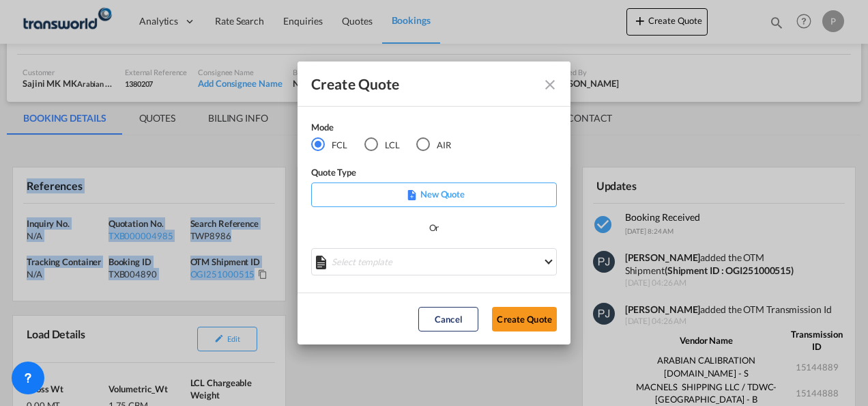  What do you see at coordinates (434, 145) in the screenshot?
I see `md-radio-button: AIR` at bounding box center [434, 145].